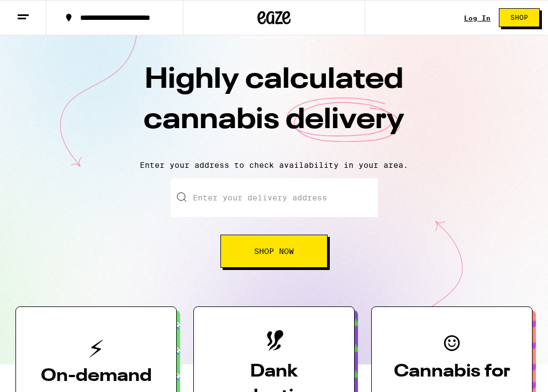  I want to click on p: Enter your address to check availability in your area., so click(274, 165).